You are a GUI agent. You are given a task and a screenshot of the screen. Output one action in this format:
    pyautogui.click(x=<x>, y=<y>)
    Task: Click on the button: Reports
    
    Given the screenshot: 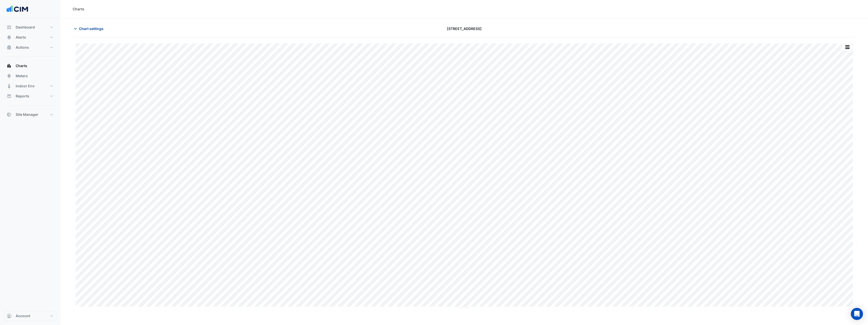 What is the action you would take?
    pyautogui.click(x=31, y=96)
    